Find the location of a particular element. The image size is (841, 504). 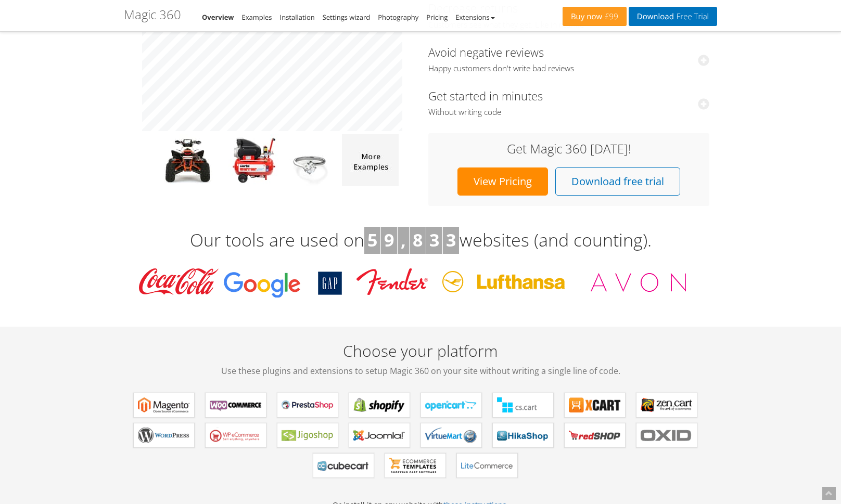

a: Extensions is located at coordinates (475, 17).